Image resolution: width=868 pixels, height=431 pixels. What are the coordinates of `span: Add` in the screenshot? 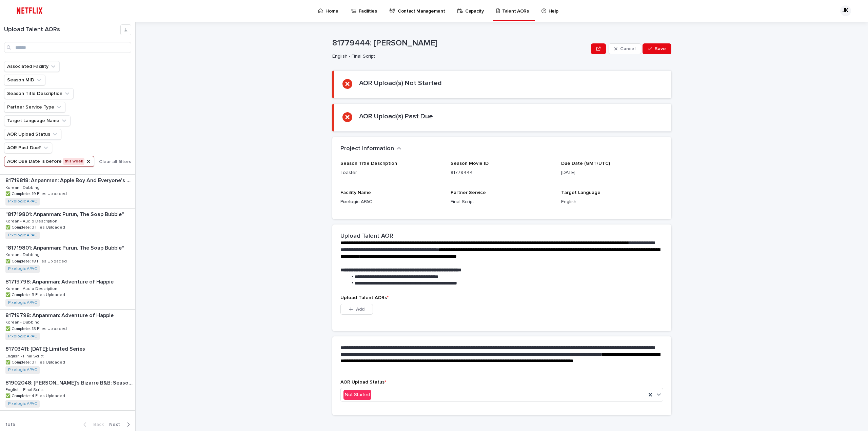 It's located at (360, 309).